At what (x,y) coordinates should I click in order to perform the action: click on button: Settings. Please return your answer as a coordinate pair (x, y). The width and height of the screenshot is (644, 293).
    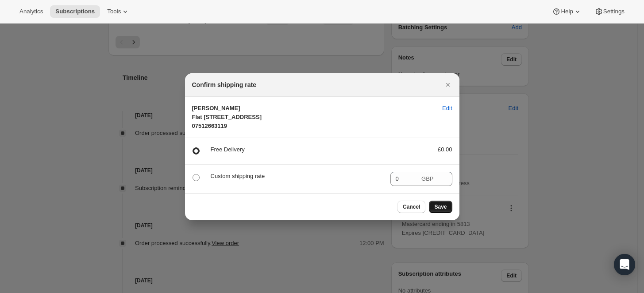
    Looking at the image, I should click on (610, 12).